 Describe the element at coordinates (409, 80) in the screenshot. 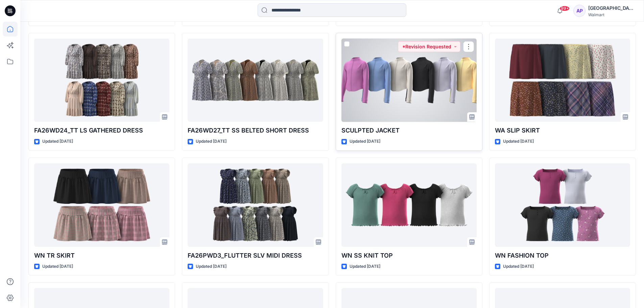

I see `a: SCULPTED JACKET` at that location.